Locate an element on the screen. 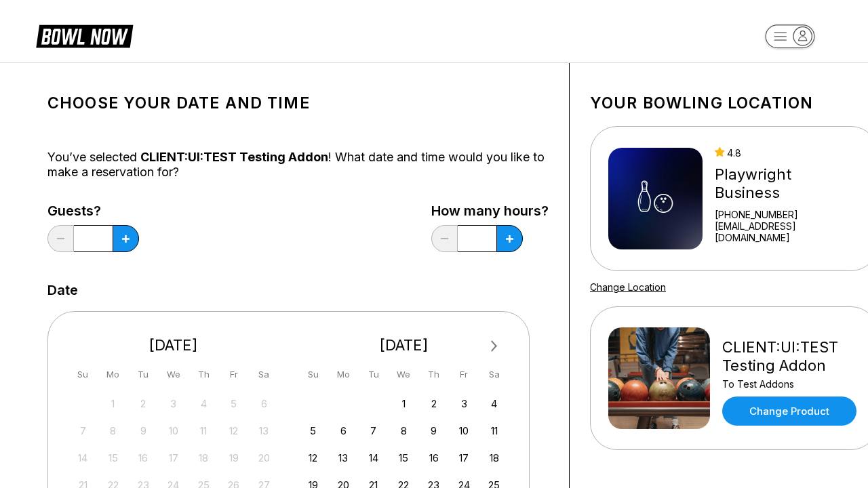  span: CLIENT:UI:TEST Testing Addon is located at coordinates (234, 156).